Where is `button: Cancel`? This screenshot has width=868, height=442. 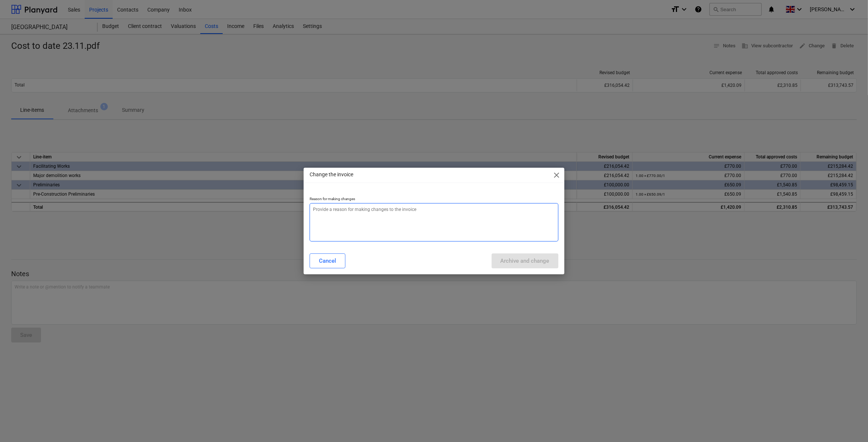
button: Cancel is located at coordinates (327, 261).